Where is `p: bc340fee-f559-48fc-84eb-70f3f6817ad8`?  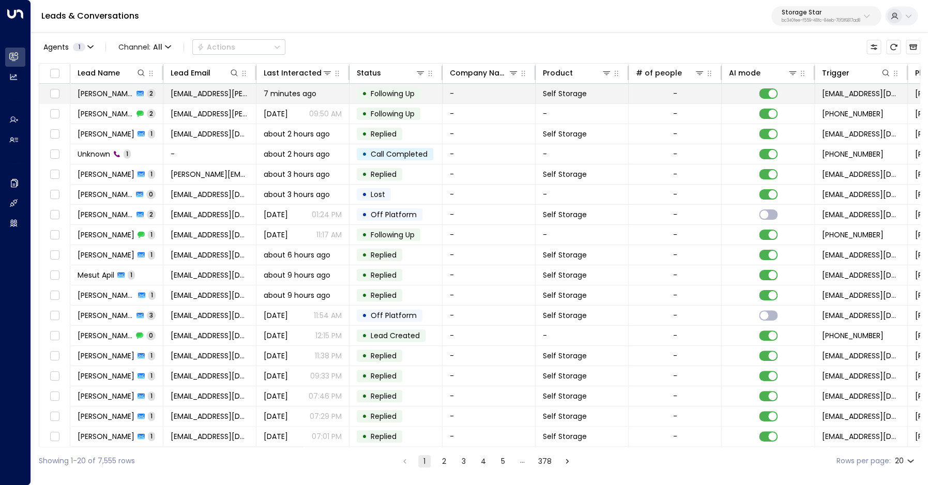 p: bc340fee-f559-48fc-84eb-70f3f6817ad8 is located at coordinates (821, 21).